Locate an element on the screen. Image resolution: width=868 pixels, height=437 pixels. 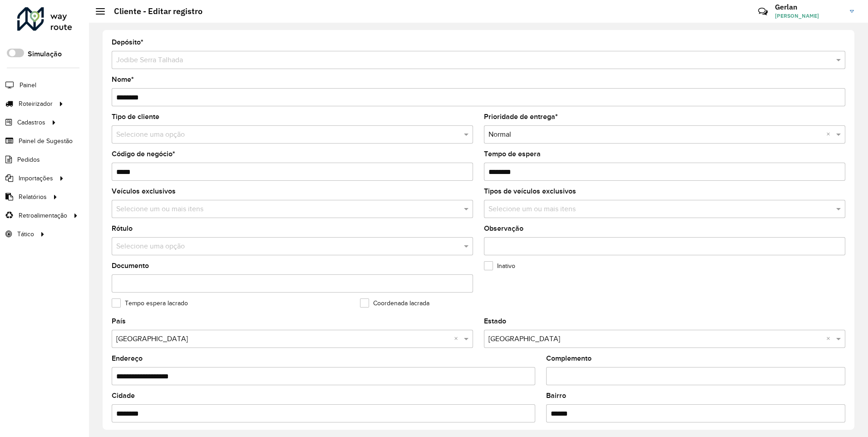
label: Observação is located at coordinates (504, 228).